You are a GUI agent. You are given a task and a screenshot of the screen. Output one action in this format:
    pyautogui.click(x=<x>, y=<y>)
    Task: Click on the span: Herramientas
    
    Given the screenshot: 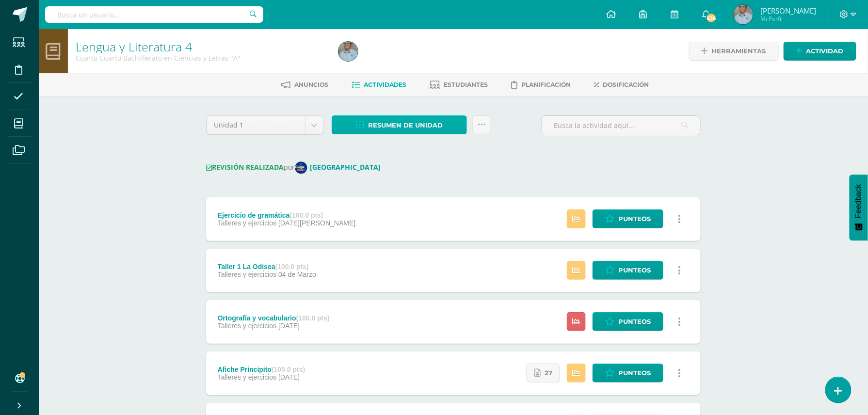 What is the action you would take?
    pyautogui.click(x=739, y=51)
    